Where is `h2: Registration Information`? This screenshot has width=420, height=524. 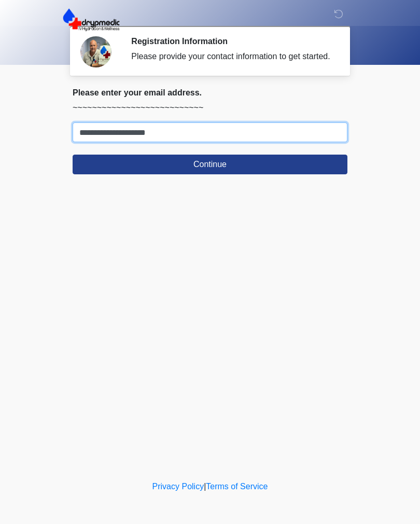
h2: Registration Information is located at coordinates (231, 41).